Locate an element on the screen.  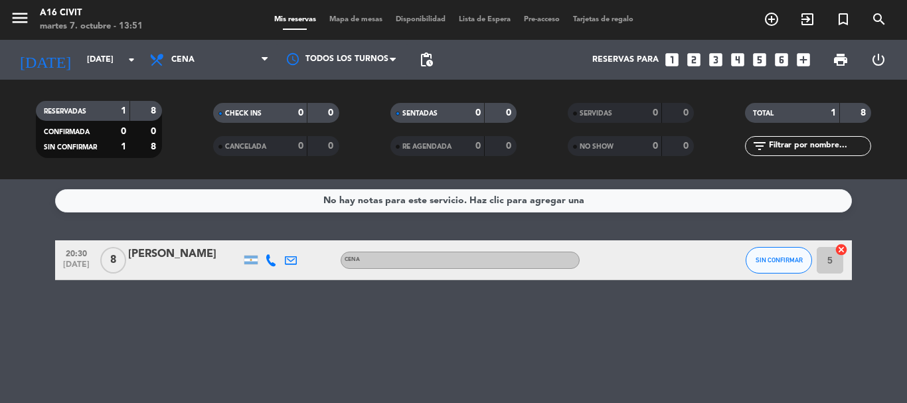
div: LOG OUT is located at coordinates (878, 60).